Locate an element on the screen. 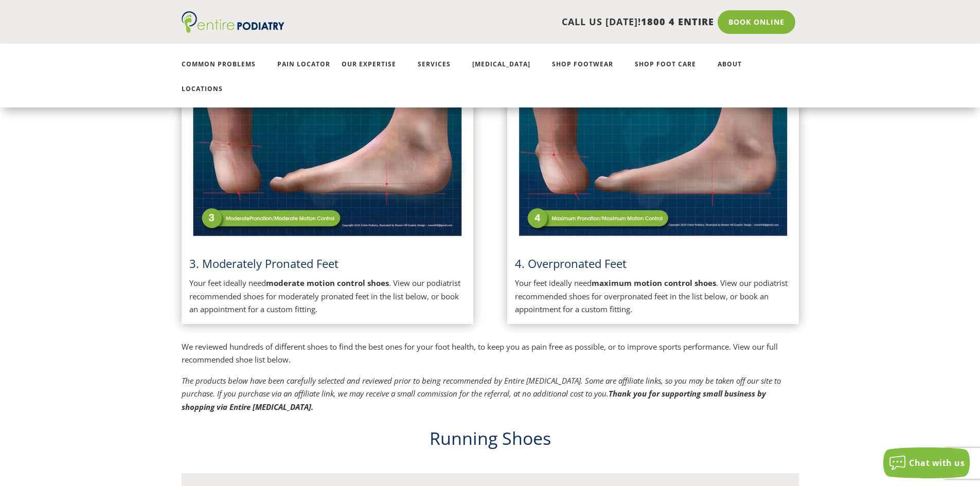 The width and height of the screenshot is (980, 486). h2: Running Shoes is located at coordinates (490, 441).